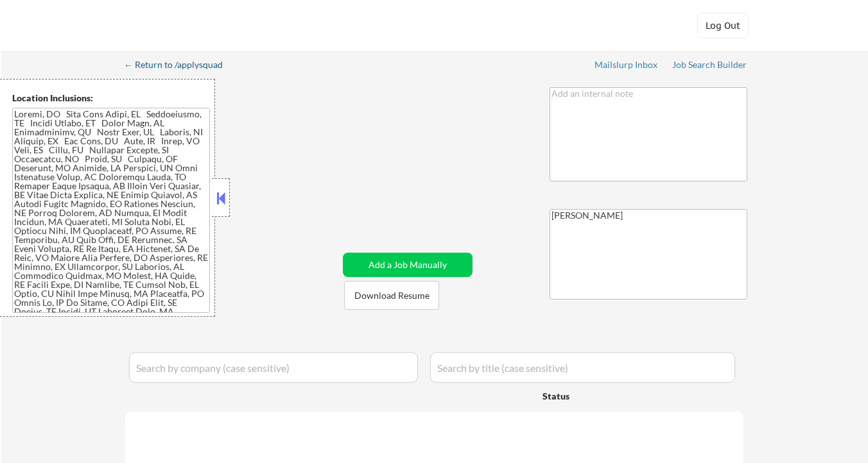  What do you see at coordinates (582, 368) in the screenshot?
I see `input: Search by title (case sensitive)` at bounding box center [582, 368].